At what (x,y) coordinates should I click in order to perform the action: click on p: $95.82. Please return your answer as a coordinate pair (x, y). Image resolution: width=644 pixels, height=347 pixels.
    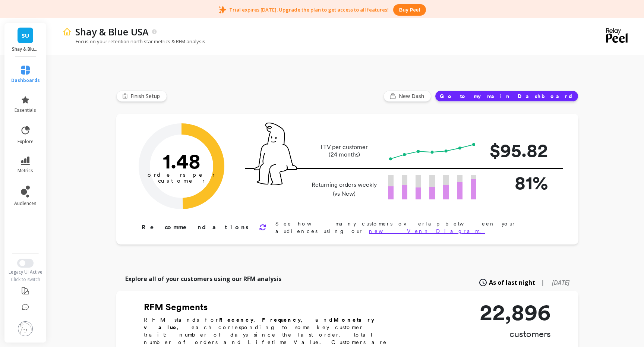
    Looking at the image, I should click on (518, 150).